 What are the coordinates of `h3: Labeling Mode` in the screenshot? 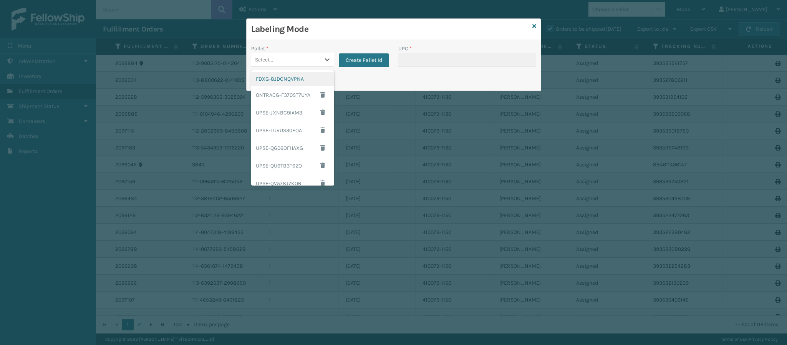 It's located at (390, 29).